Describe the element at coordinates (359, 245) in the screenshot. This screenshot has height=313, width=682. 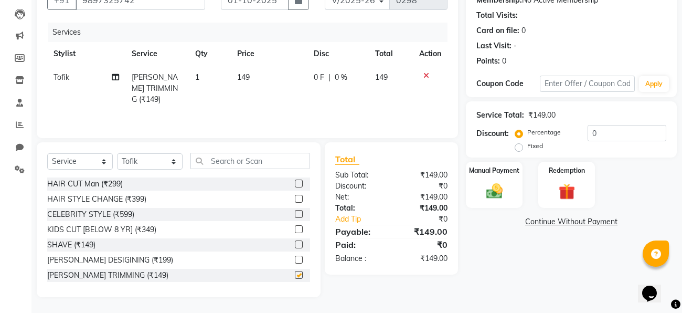
I see `div: Paid:` at that location.